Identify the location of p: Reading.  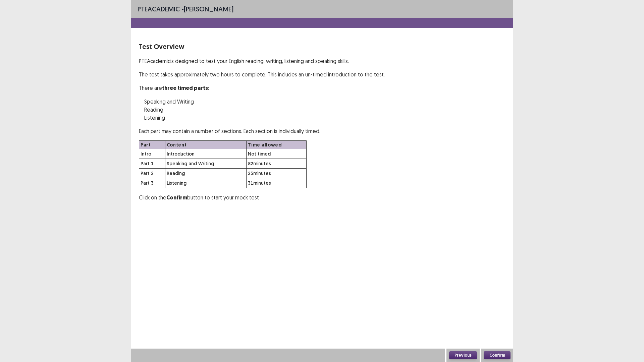
(325, 109).